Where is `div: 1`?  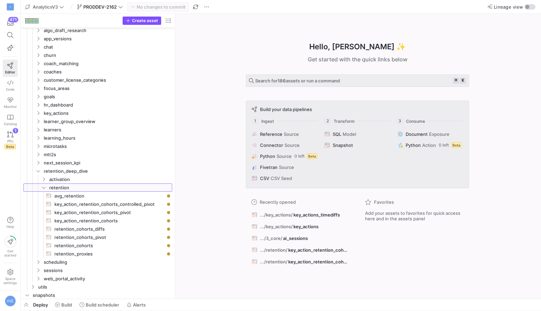
div: 1 is located at coordinates (15, 131).